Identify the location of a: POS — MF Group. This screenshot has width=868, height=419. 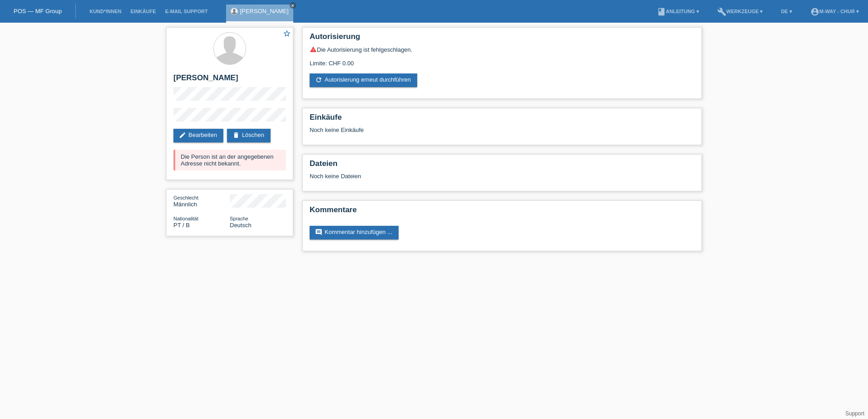
(38, 11).